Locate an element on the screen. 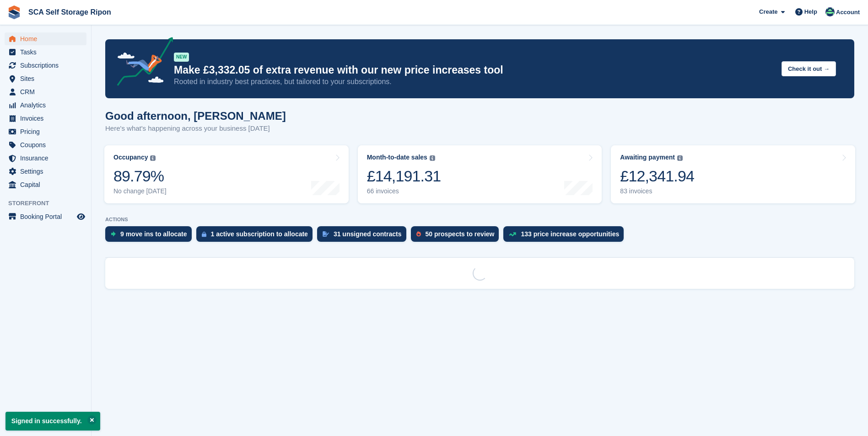  a: SCA Self Storage Ripon is located at coordinates (70, 12).